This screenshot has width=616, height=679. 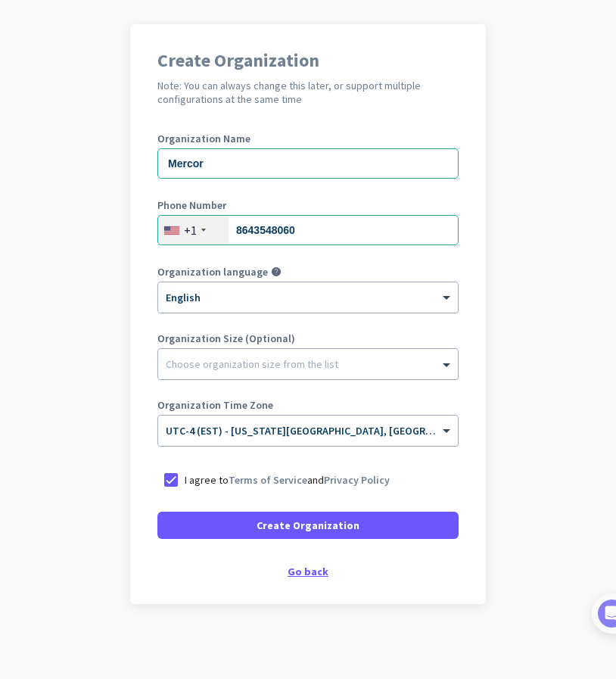 I want to click on input: 201-555-0123, so click(x=308, y=230).